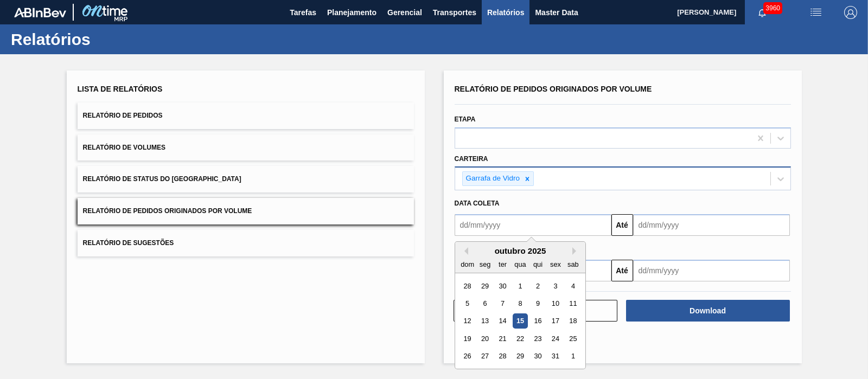 This screenshot has height=379, width=868. Describe the element at coordinates (484, 321) in the screenshot. I see `div: Choose segunda-feira, 13 de outubro de 2025` at that location.